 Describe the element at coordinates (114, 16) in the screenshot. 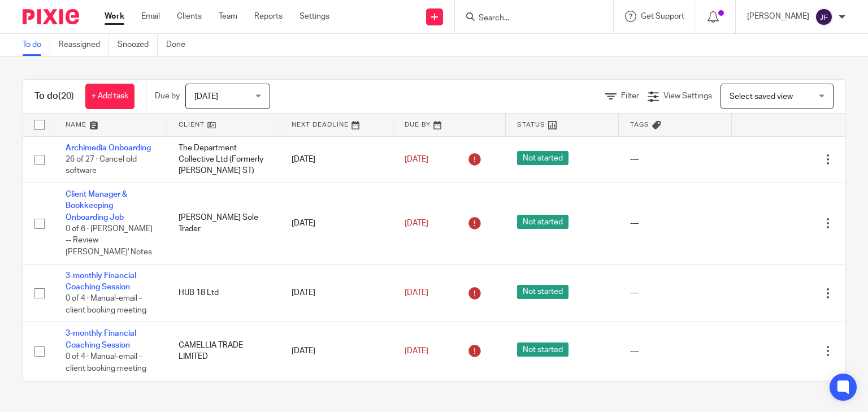

I see `a: Work` at that location.